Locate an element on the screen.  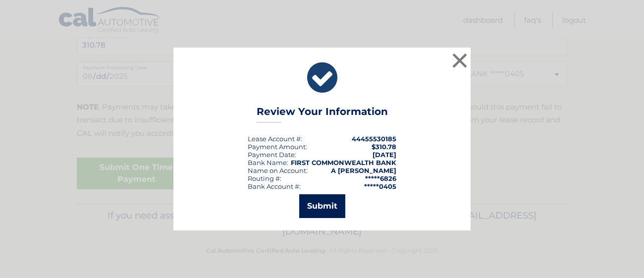
div: Lease Account #: is located at coordinates (275, 139).